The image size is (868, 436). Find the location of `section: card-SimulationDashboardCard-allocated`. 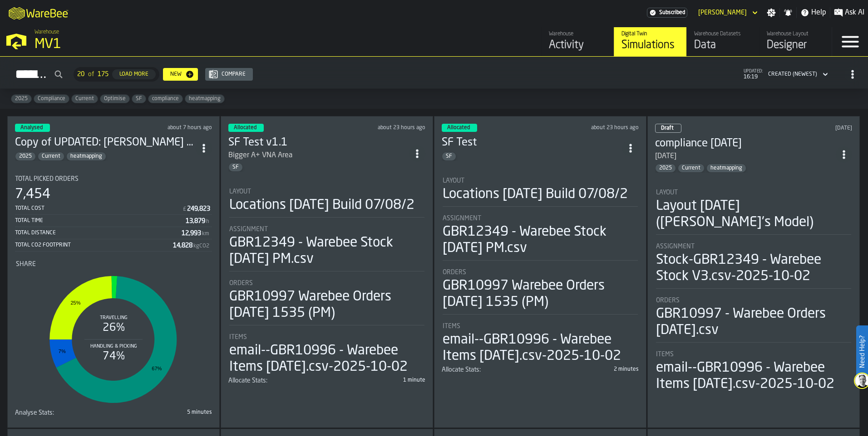

section: card-SimulationDashboardCard-allocated is located at coordinates (327, 283).